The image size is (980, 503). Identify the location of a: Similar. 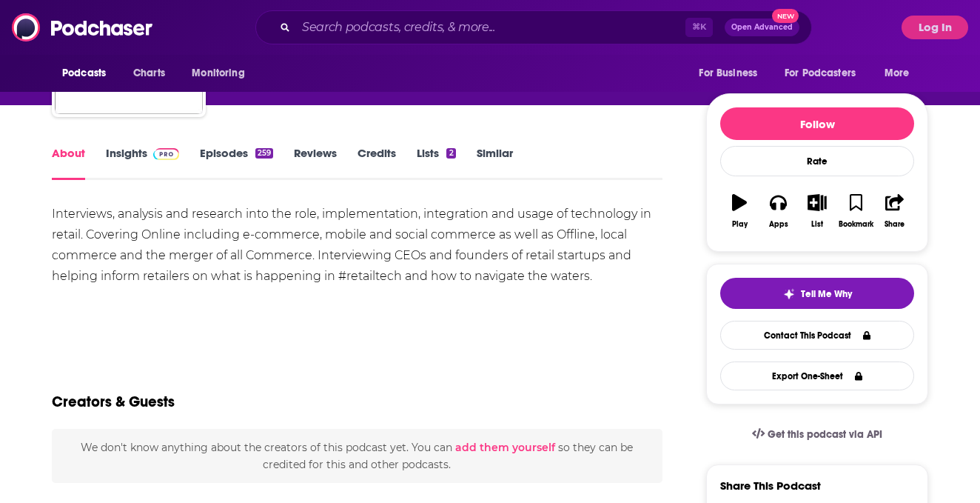
(494, 163).